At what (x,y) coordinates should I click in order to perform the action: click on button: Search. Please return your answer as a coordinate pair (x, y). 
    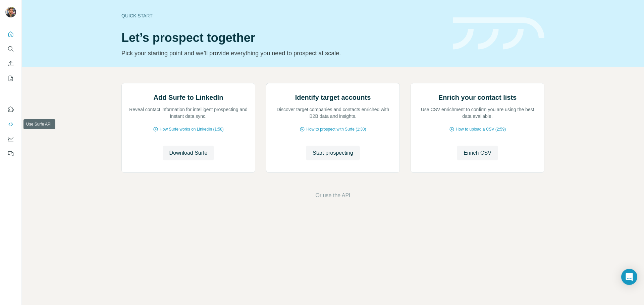
    Looking at the image, I should click on (11, 49).